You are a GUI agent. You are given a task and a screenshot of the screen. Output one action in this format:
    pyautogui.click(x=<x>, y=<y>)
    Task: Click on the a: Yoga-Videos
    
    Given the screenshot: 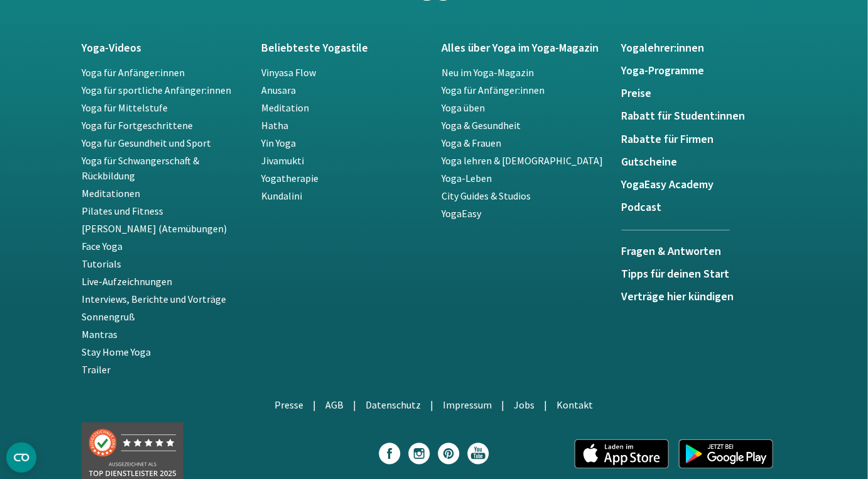 What is the action you would take?
    pyautogui.click(x=164, y=48)
    